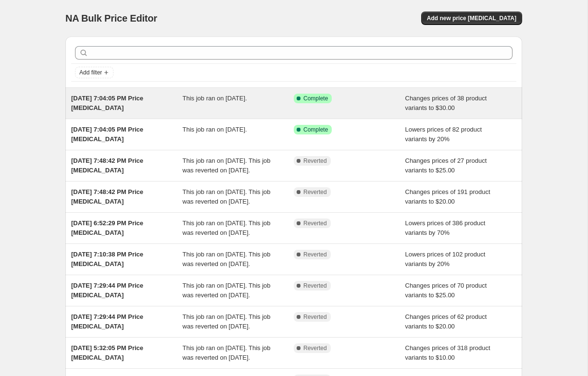 The image size is (588, 376). I want to click on span: Changes prices of 70 product variants to $25.00, so click(446, 290).